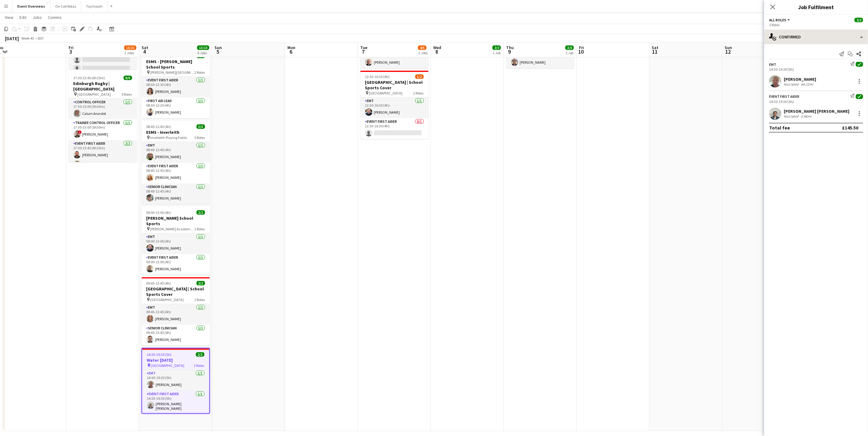 This screenshot has height=436, width=868. I want to click on span: Thu, so click(510, 48).